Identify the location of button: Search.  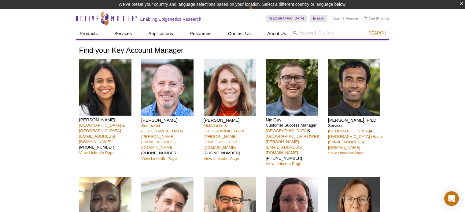
(377, 33).